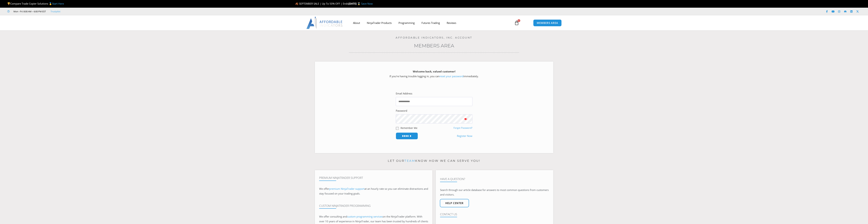 The height and width of the screenshot is (224, 868). I want to click on span: premium NinjaTrader support, so click(347, 189).